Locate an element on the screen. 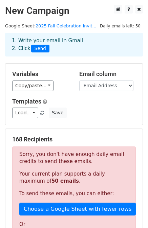  p: Your current plan supports a daily maximum of . is located at coordinates (74, 177).